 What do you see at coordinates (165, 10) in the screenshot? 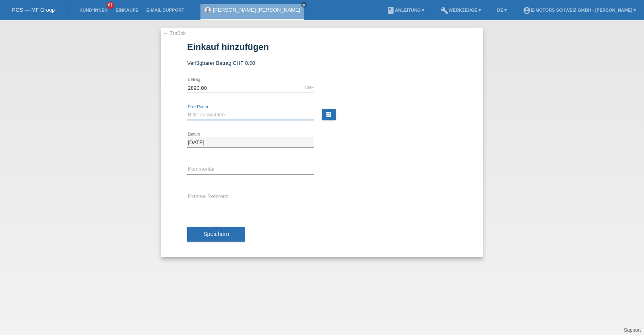
I see `a: E-Mail Support` at bounding box center [165, 10].